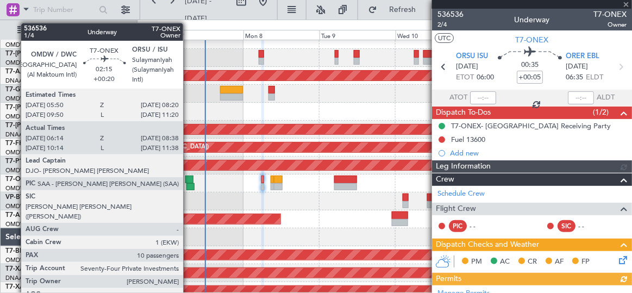 The height and width of the screenshot is (293, 632). What do you see at coordinates (396, 10) in the screenshot?
I see `button: Refresh` at bounding box center [396, 10].